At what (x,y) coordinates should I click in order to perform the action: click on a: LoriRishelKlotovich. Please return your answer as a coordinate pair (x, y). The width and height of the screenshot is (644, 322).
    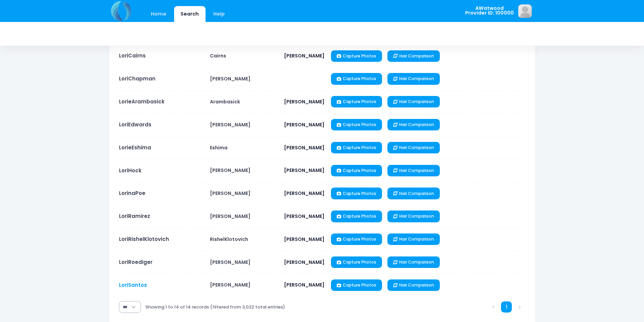
    Looking at the image, I should click on (144, 239).